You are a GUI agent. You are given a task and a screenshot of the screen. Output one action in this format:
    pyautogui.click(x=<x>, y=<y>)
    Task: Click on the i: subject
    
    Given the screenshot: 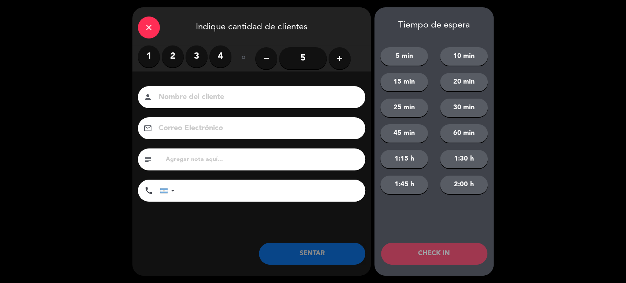 What is the action you would take?
    pyautogui.click(x=148, y=160)
    